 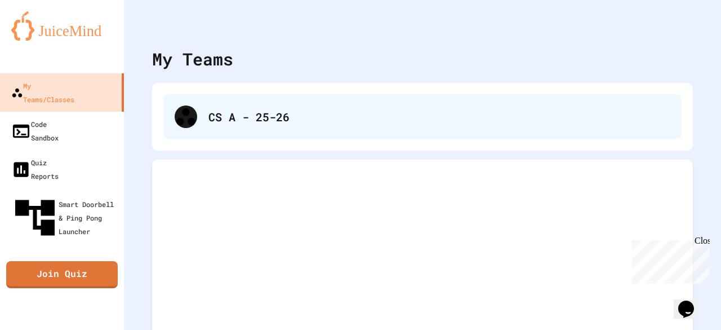 What do you see at coordinates (35, 169) in the screenshot?
I see `div: Quiz Reports` at bounding box center [35, 169].